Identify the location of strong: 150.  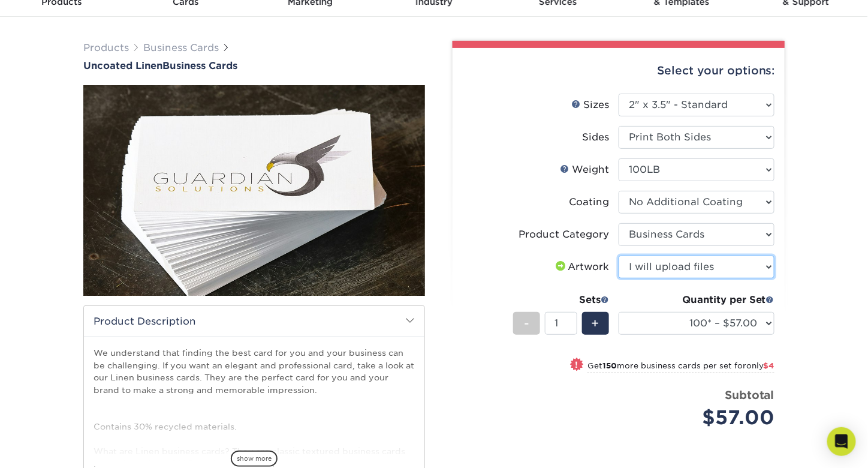
(610, 365).